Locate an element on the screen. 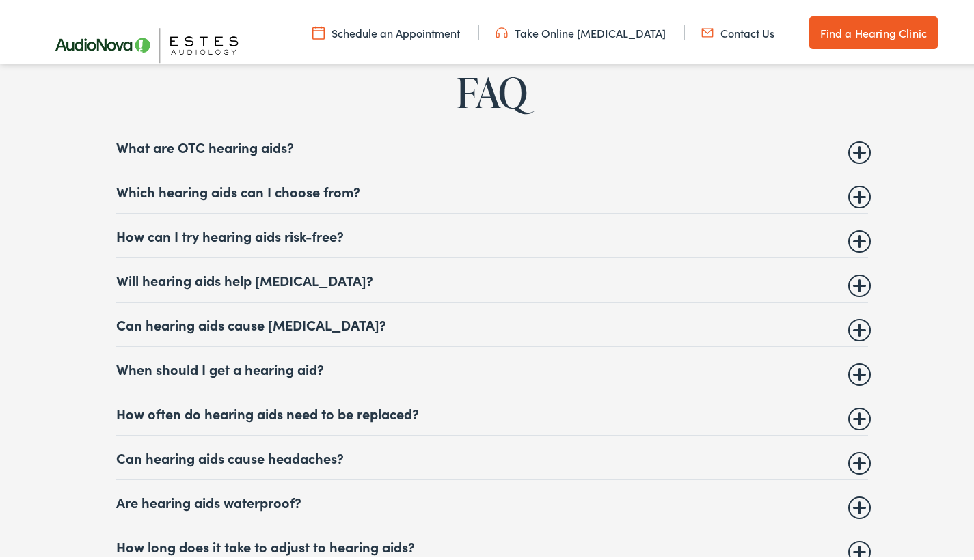 This screenshot has width=974, height=560. a: Schedule an Appointment is located at coordinates (387, 30).